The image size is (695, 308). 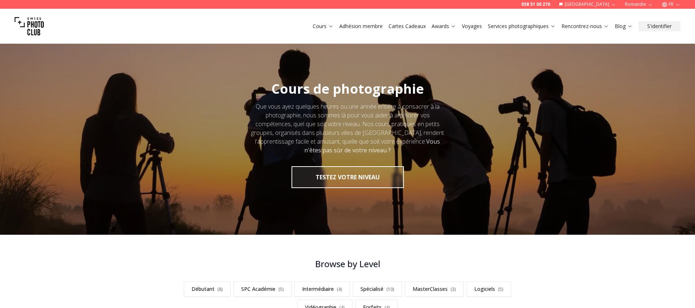 What do you see at coordinates (361, 26) in the screenshot?
I see `a: Adhésion membre` at bounding box center [361, 26].